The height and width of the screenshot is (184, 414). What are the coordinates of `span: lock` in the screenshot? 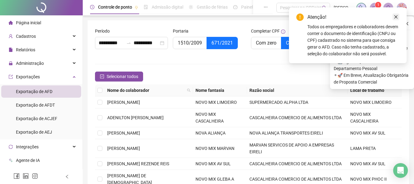 It's located at (11, 63).